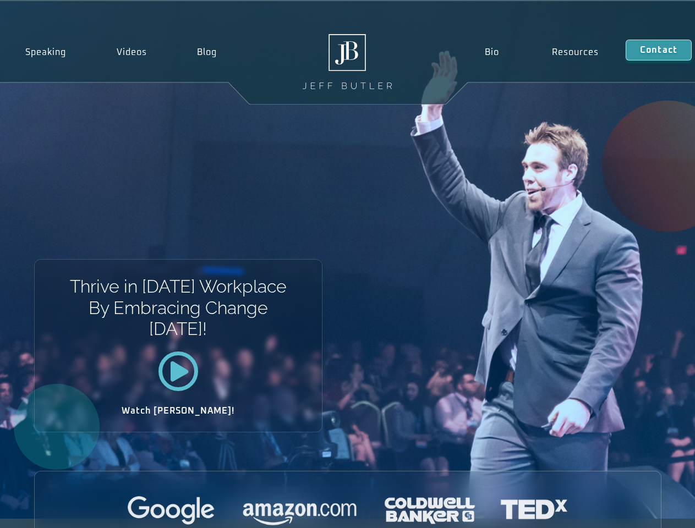 The width and height of the screenshot is (695, 528). What do you see at coordinates (491, 52) in the screenshot?
I see `a: Bio` at bounding box center [491, 52].